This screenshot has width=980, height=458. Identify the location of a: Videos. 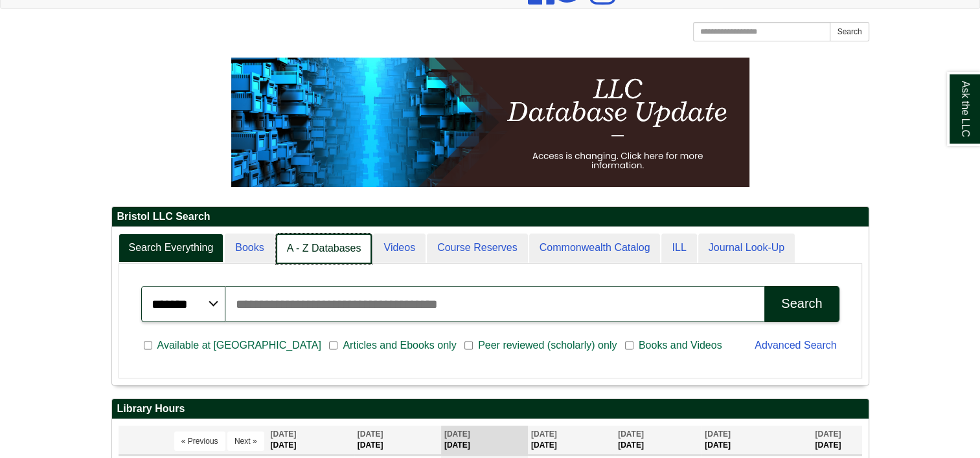
(399, 248).